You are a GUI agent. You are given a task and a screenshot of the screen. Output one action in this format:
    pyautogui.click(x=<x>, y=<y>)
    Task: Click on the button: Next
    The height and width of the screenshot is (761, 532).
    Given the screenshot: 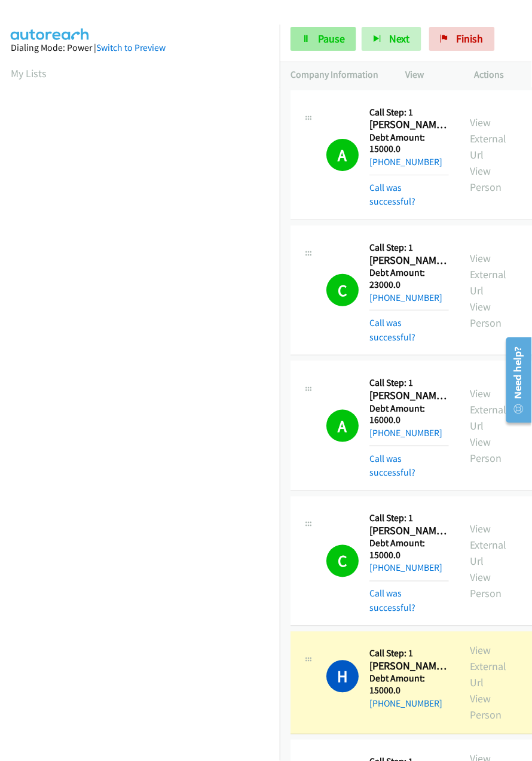 What is the action you would take?
    pyautogui.click(x=392, y=39)
    